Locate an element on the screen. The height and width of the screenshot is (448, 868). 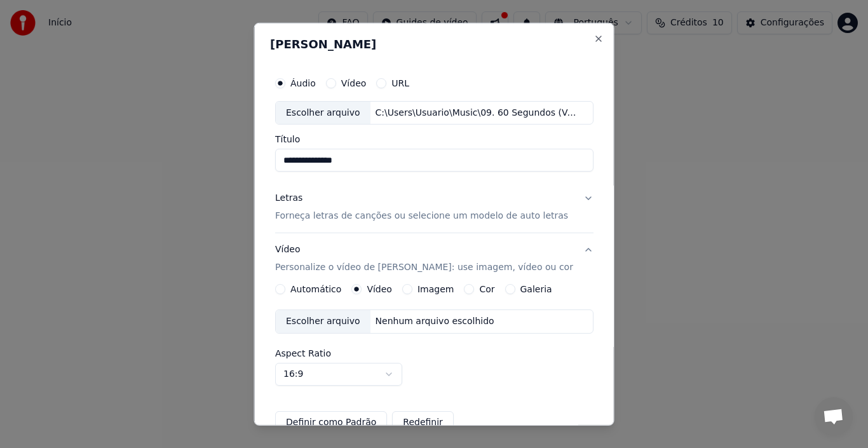
label: Imagem is located at coordinates (435, 289).